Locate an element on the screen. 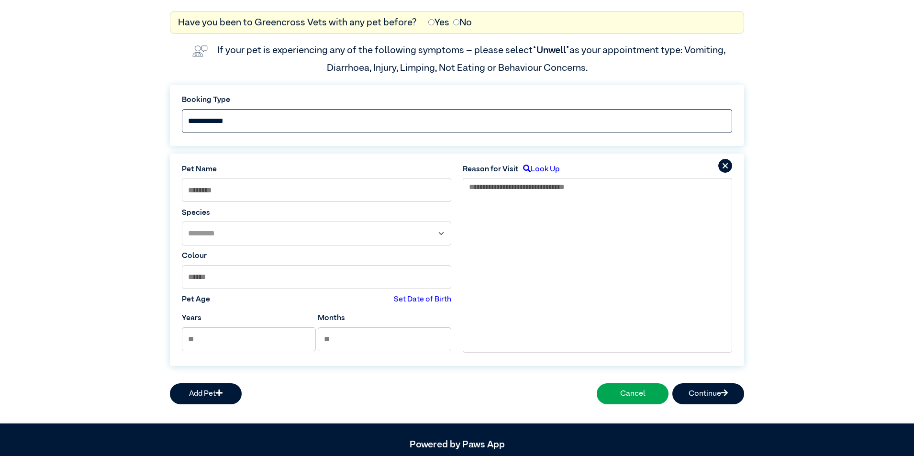  label: Pet Name is located at coordinates (316, 169).